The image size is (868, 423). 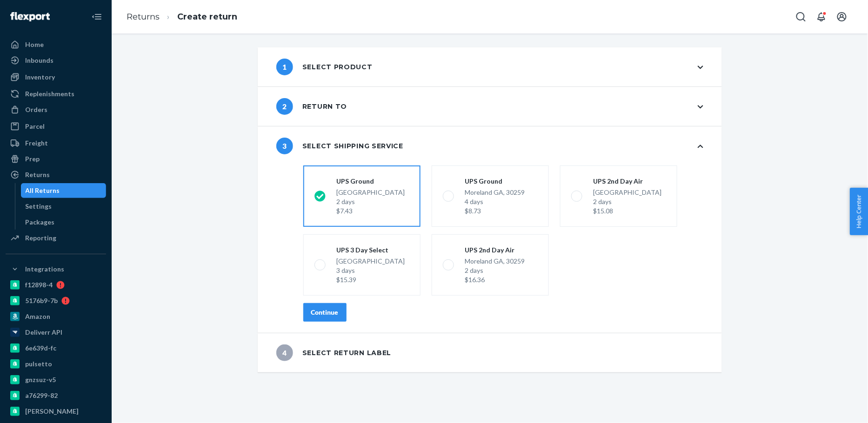 What do you see at coordinates (36, 143) in the screenshot?
I see `div: Freight` at bounding box center [36, 143].